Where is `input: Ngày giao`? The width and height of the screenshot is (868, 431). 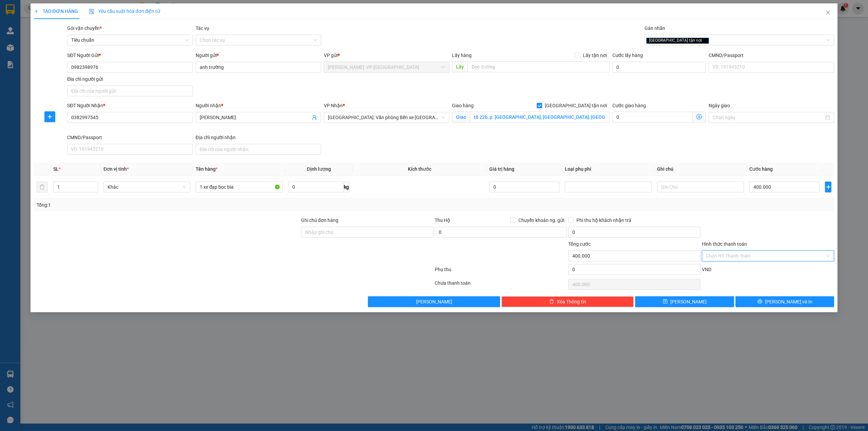 input: Ngày giao is located at coordinates (769, 117).